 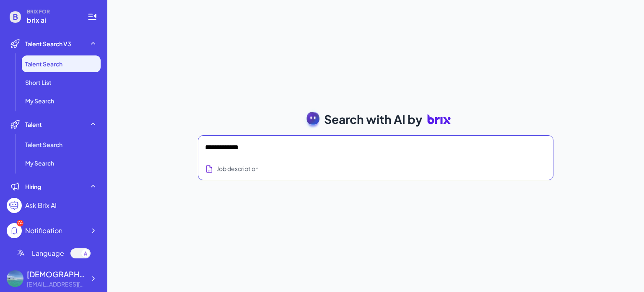 What do you see at coordinates (44, 230) in the screenshot?
I see `div: Notification` at bounding box center [44, 230].